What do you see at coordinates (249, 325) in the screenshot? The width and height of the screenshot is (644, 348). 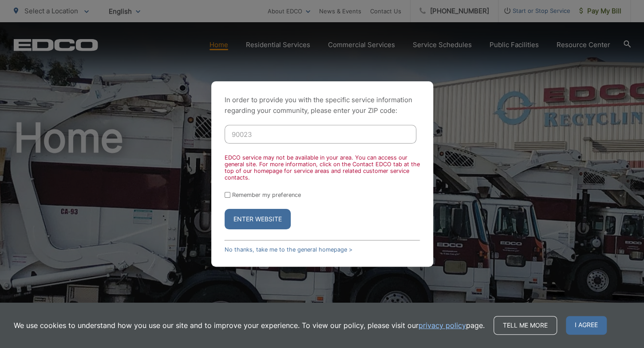 I see `p: We use cookies to understand how you use our site and to improve your experience. To view our pol...` at bounding box center [249, 325].